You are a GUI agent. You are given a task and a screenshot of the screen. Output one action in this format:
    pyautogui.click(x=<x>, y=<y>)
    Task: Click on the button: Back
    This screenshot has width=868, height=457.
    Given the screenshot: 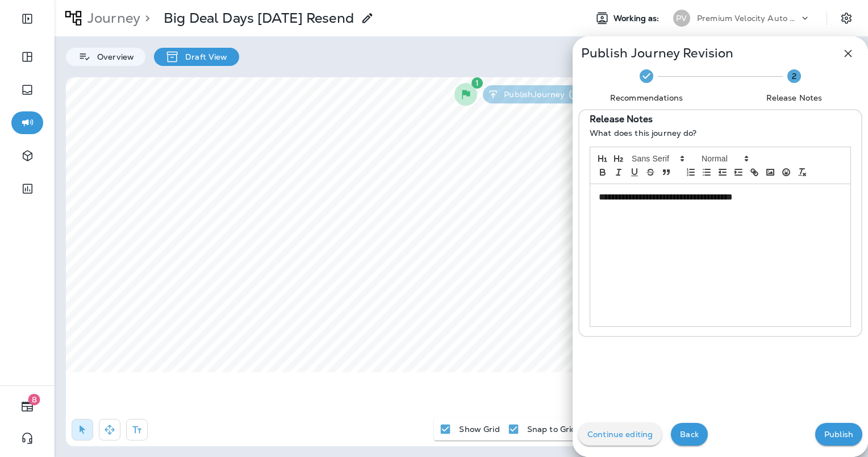 What is the action you would take?
    pyautogui.click(x=689, y=434)
    